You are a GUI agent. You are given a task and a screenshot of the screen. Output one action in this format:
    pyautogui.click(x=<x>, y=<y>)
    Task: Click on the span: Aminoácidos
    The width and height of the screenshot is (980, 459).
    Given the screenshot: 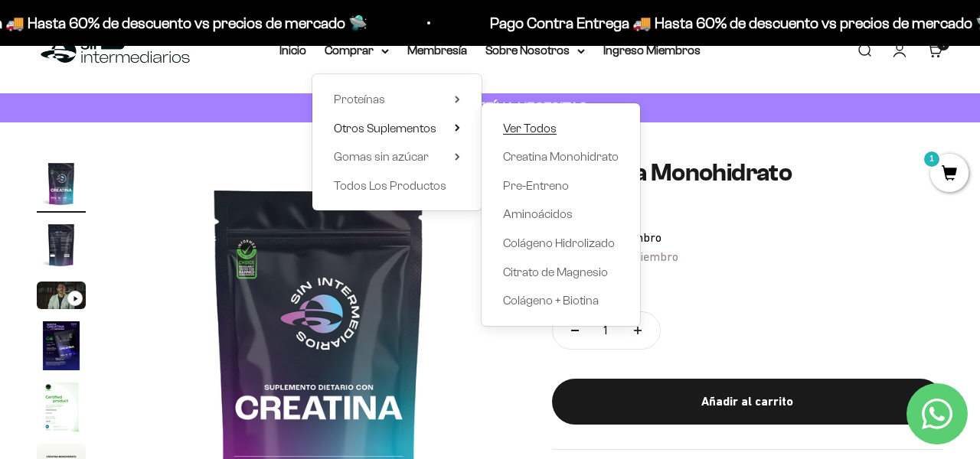 What is the action you would take?
    pyautogui.click(x=537, y=213)
    